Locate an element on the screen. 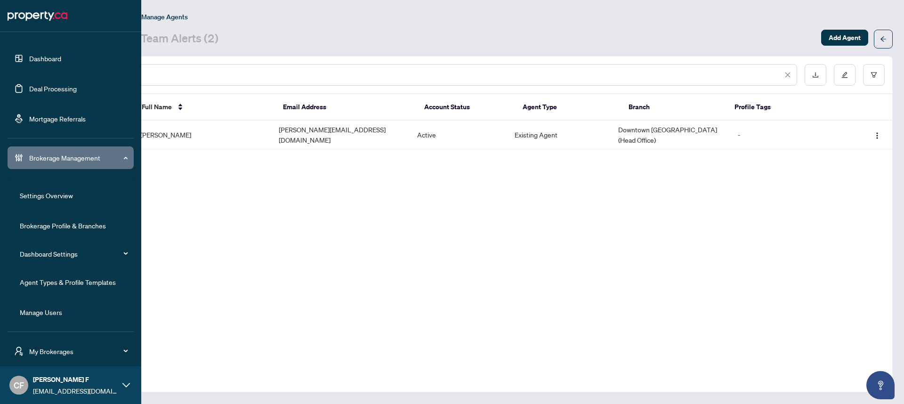 The width and height of the screenshot is (904, 404). a: Dashboard Settings is located at coordinates (48, 254).